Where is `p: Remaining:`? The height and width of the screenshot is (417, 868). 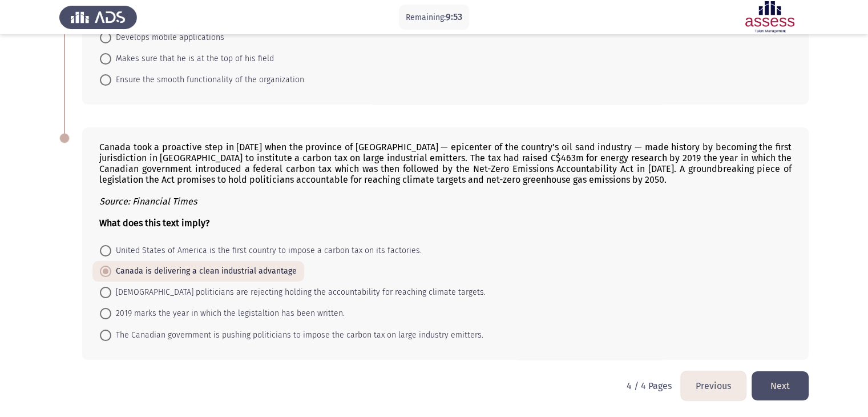 p: Remaining: is located at coordinates (434, 17).